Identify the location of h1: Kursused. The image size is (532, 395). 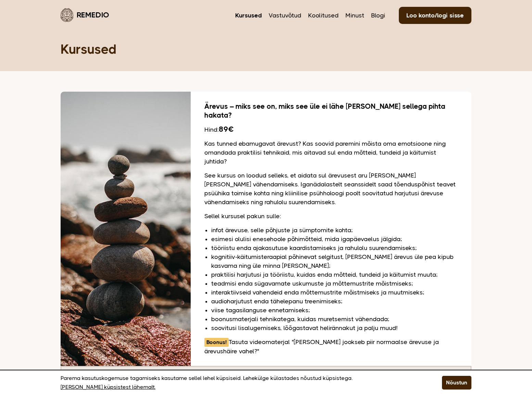
(266, 49).